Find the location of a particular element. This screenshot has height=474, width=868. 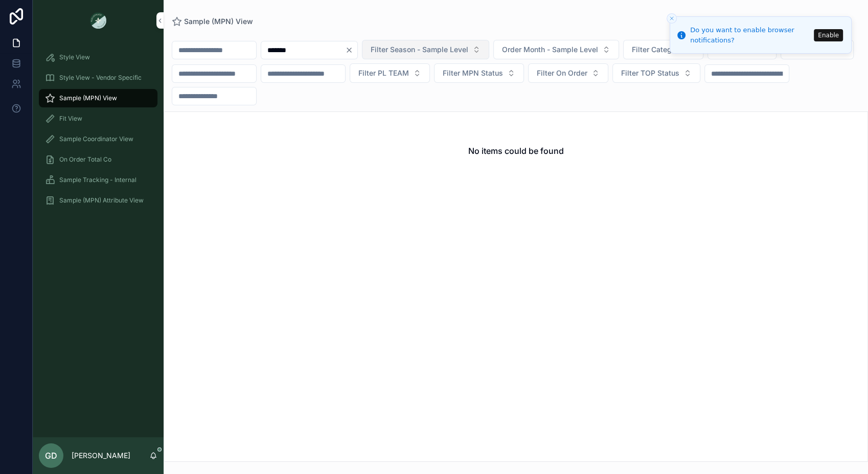

h2: No items could be found is located at coordinates (516, 151).